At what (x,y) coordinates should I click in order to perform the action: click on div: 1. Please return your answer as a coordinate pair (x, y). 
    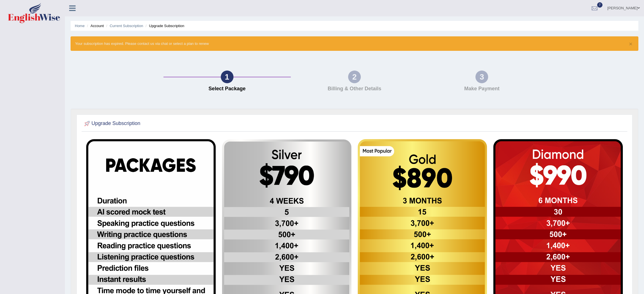
    Looking at the image, I should click on (227, 77).